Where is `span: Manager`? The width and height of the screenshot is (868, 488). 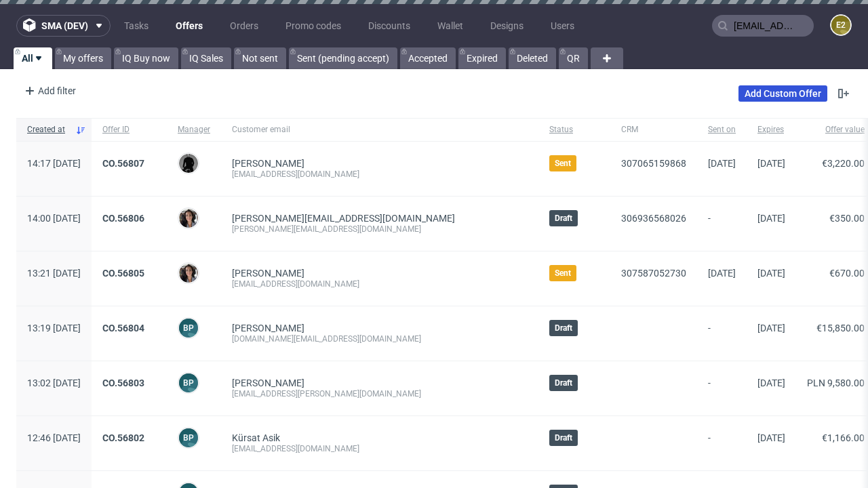 span: Manager is located at coordinates (194, 130).